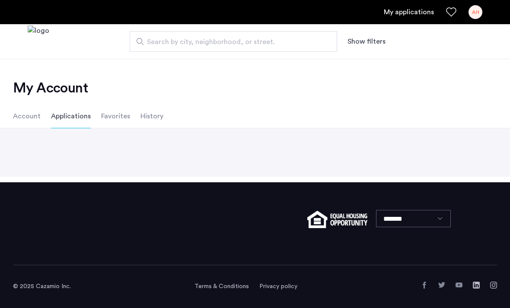 The width and height of the screenshot is (510, 308). I want to click on a: Instagram, so click(493, 285).